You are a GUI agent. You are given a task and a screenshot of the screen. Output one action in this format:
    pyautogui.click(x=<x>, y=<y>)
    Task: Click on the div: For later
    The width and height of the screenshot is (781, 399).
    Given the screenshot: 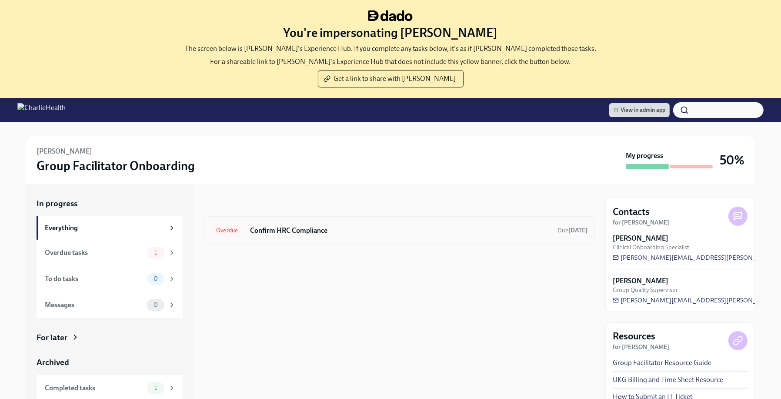 What is the action you would take?
    pyautogui.click(x=52, y=337)
    